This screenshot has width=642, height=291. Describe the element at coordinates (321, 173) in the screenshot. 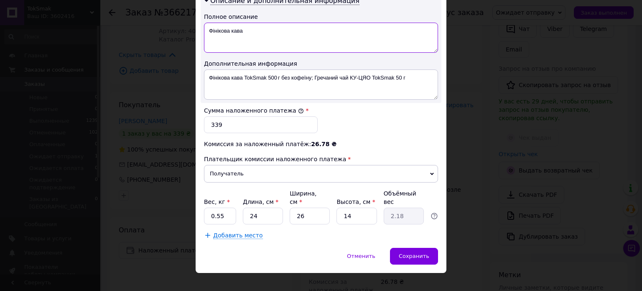

I see `span: Получатель` at that location.